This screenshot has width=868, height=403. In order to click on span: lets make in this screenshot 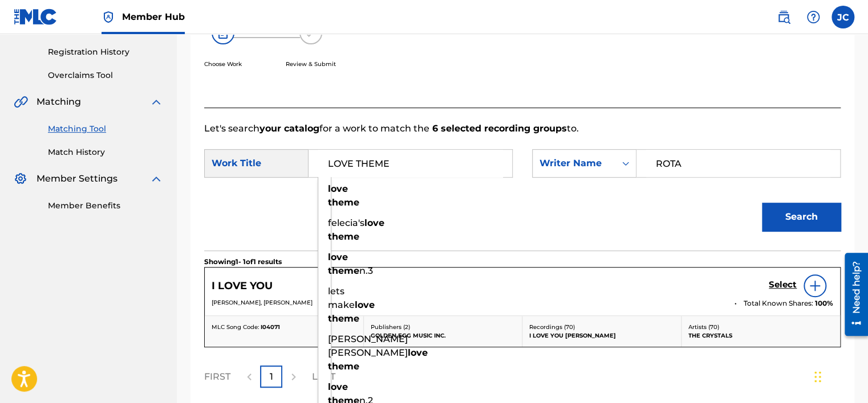, I will do `click(341, 298)`.